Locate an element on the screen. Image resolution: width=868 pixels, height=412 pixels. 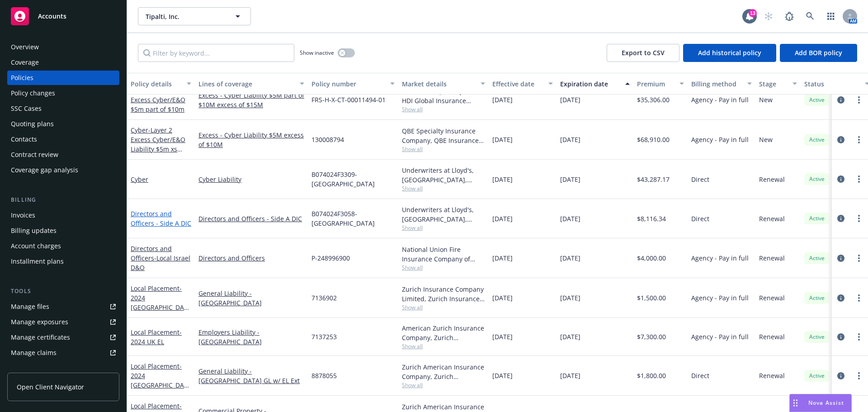
span: Nova Assist is located at coordinates (827, 402).